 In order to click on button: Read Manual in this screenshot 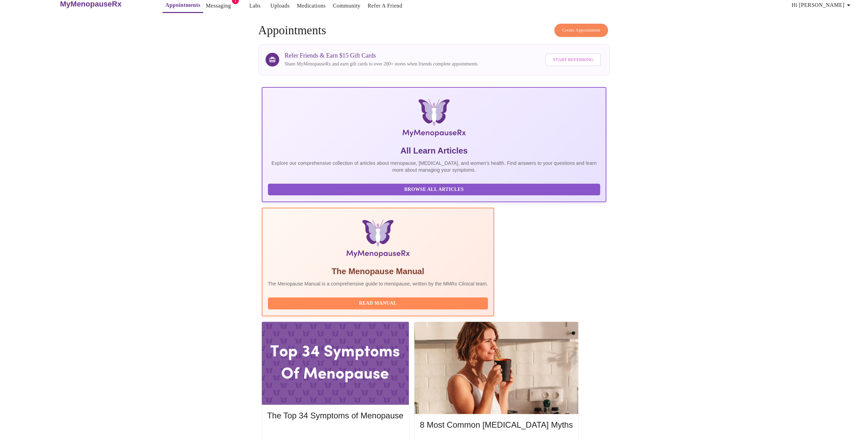, I will do `click(378, 303)`.